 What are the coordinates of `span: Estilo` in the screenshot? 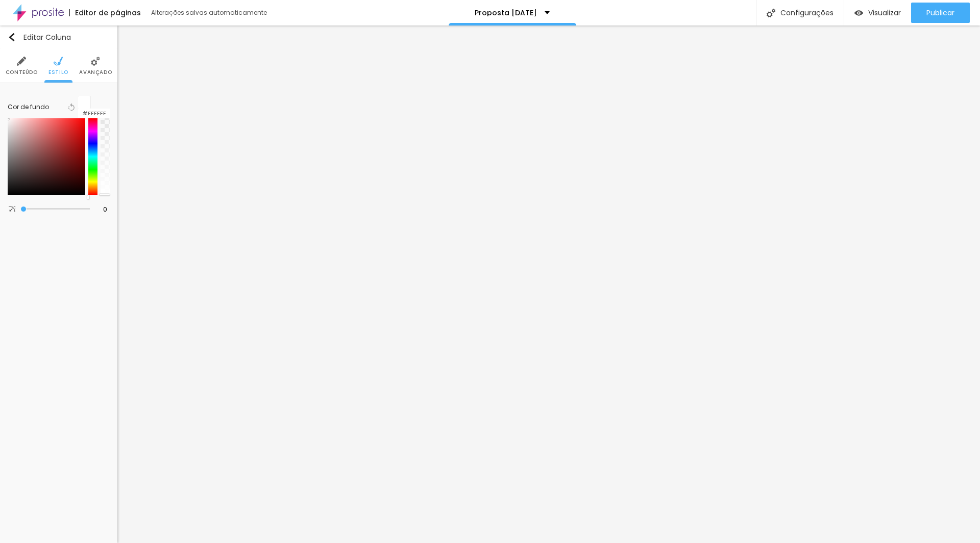 It's located at (58, 73).